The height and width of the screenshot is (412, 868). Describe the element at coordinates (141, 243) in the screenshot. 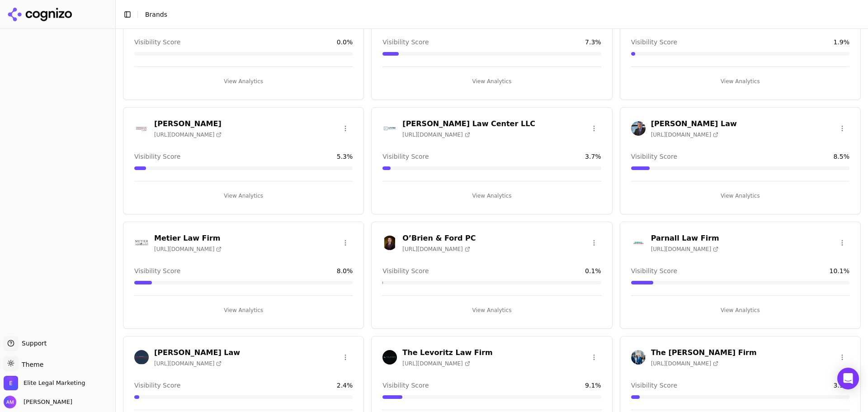

I see `img: Metier Law Firm` at that location.